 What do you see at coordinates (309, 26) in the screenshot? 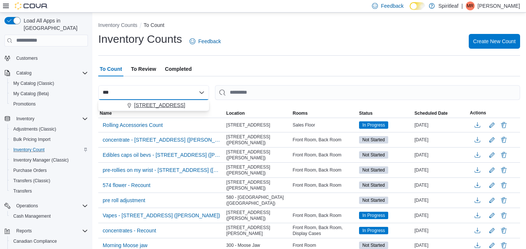
I see `nav: An example of EuiBreadcrumbs` at bounding box center [309, 26].